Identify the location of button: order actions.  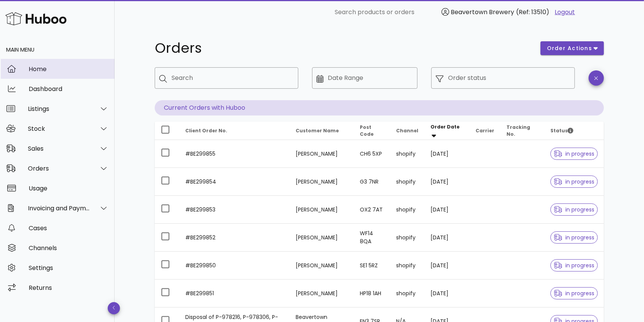
(572, 49).